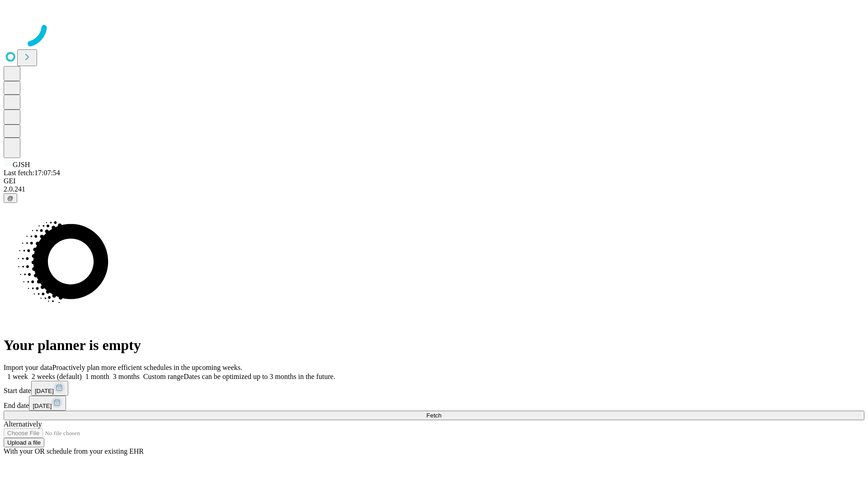 Image resolution: width=868 pixels, height=489 pixels. What do you see at coordinates (434, 181) in the screenshot?
I see `div: GEI` at bounding box center [434, 181].